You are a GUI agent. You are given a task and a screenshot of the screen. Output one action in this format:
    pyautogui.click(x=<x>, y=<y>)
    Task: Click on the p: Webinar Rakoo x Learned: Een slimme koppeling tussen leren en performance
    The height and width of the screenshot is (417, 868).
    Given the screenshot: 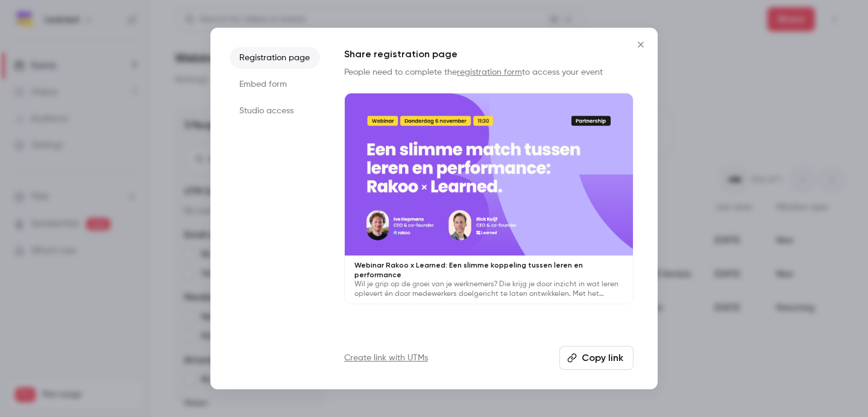 What is the action you would take?
    pyautogui.click(x=489, y=270)
    